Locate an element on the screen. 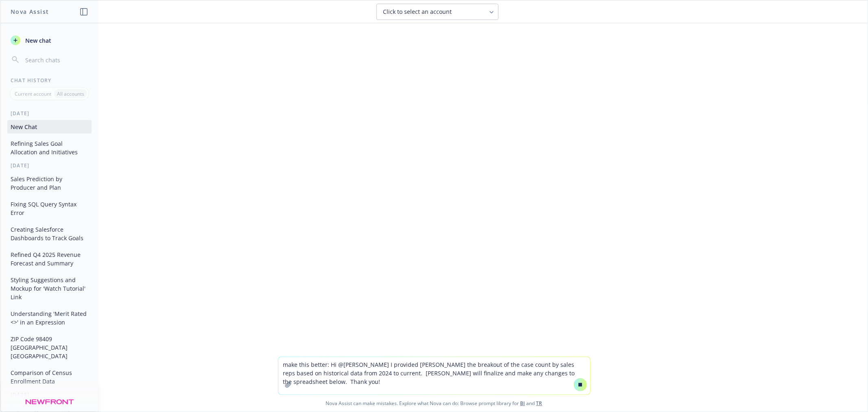 Image resolution: width=868 pixels, height=412 pixels. button: New chat is located at coordinates (49, 40).